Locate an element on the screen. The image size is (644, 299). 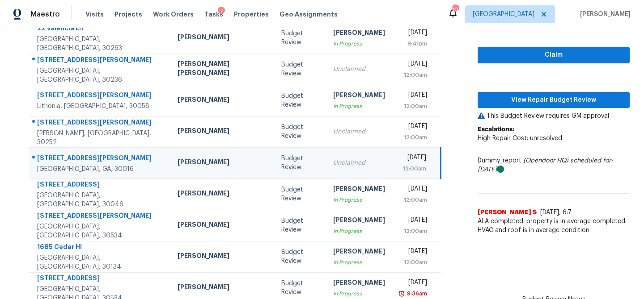
span: Maestro is located at coordinates (45, 14).